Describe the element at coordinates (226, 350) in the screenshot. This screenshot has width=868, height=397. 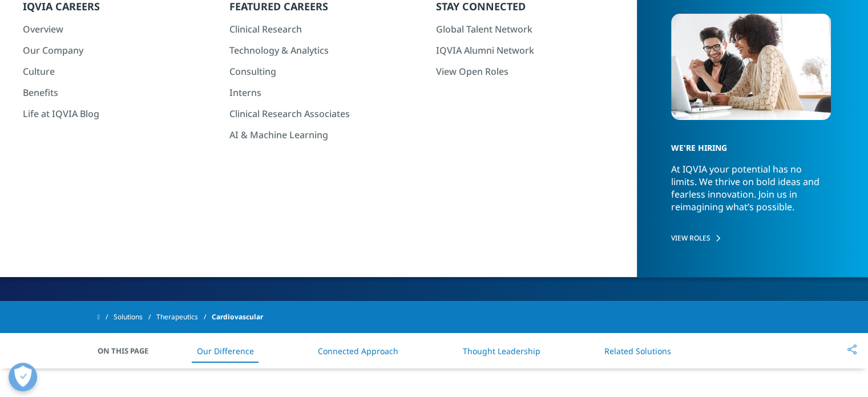
I see `a: Our Difference` at that location.